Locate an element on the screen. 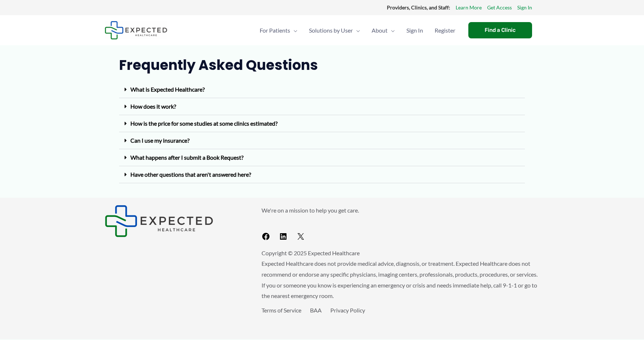 Image resolution: width=644 pixels, height=340 pixels. div: Can I use my insurance? is located at coordinates (322, 141).